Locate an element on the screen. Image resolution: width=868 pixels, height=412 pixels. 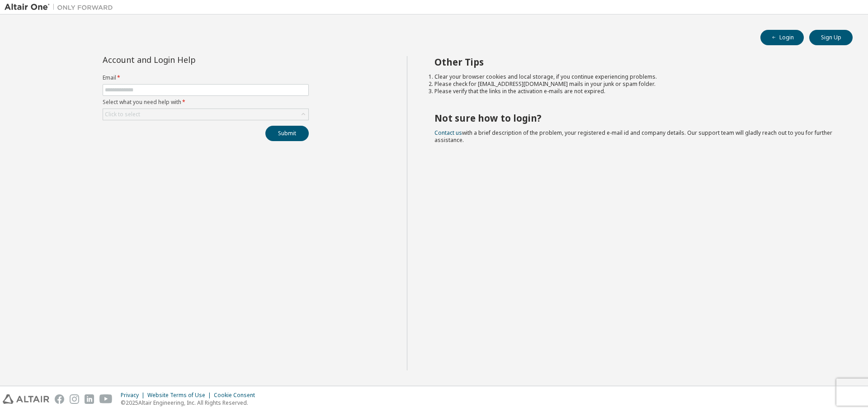
img: Altair One is located at coordinates (61, 7).